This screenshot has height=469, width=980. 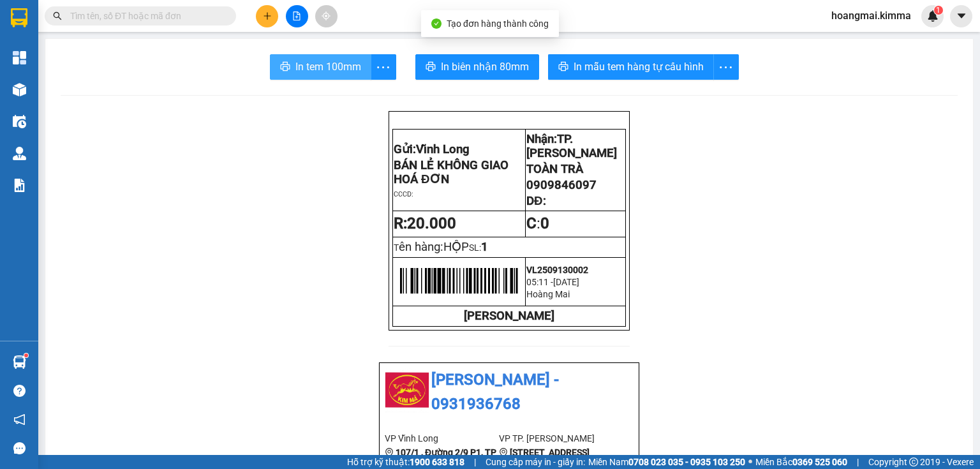 I want to click on span: file-add, so click(x=297, y=16).